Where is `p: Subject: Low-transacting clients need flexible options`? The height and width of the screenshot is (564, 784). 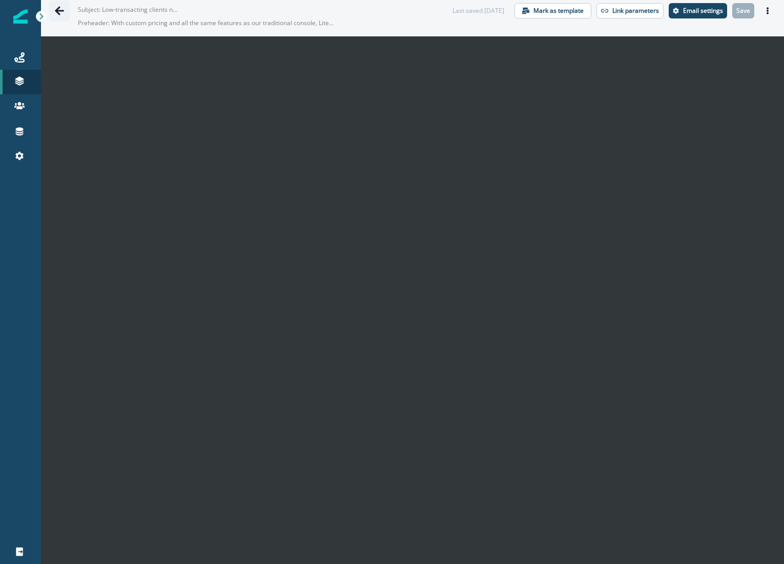
p: Subject: Low-transacting clients need flexible options is located at coordinates (129, 8).